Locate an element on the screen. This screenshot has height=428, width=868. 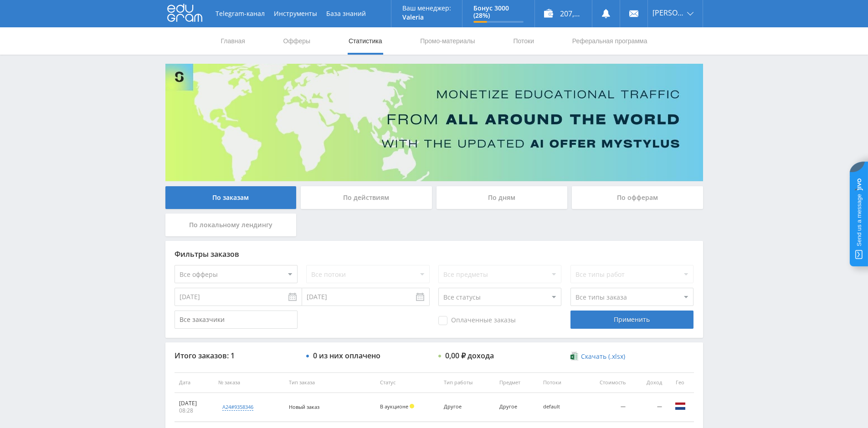
a: Промо-материалы is located at coordinates (447, 41).